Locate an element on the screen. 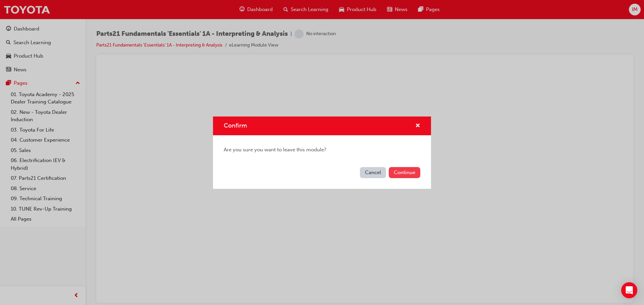 This screenshot has height=305, width=644. div: Confirm is located at coordinates (322, 152).